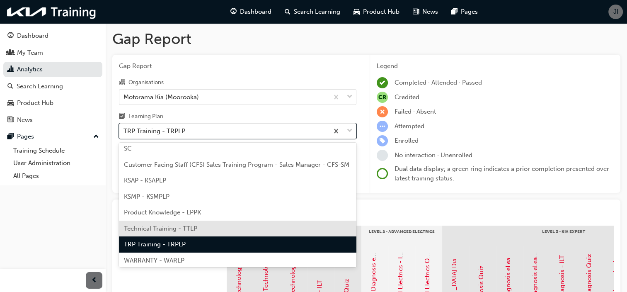 This screenshot has height=292, width=627. I want to click on span: null-icon, so click(382, 97).